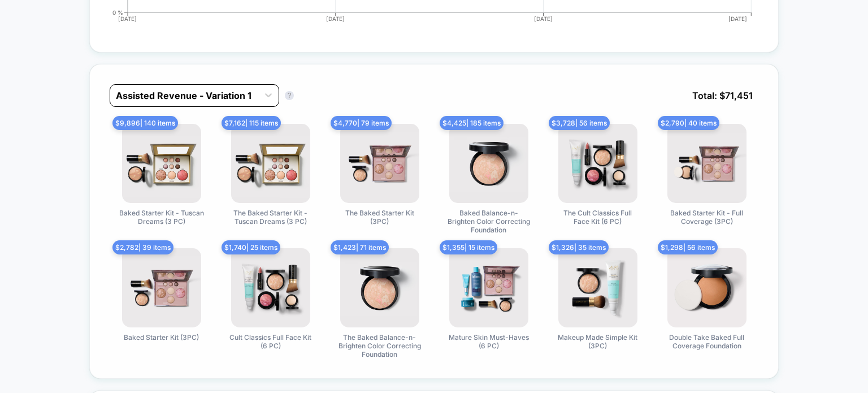 Image resolution: width=868 pixels, height=393 pixels. Describe the element at coordinates (468, 247) in the screenshot. I see `span: $ 1,355 | 15 items` at that location.